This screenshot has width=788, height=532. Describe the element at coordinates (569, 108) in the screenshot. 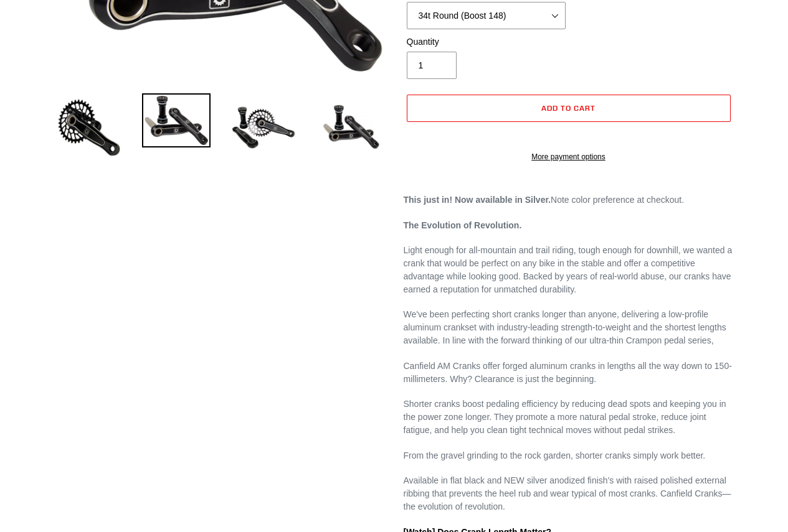

I see `button: Add to cart` at that location.